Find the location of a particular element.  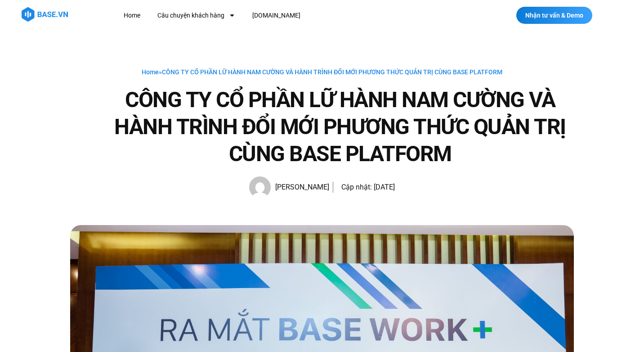

span: CÔNG TY CỔ PHẦN LỮ HÀNH NAM CƯỜNG VÀ HÀNH TRÌNH ĐỔI MỚI PHƯƠNG THỨC QUẢN TRỊ CÙNG BASE PLATFORM is located at coordinates (332, 72).